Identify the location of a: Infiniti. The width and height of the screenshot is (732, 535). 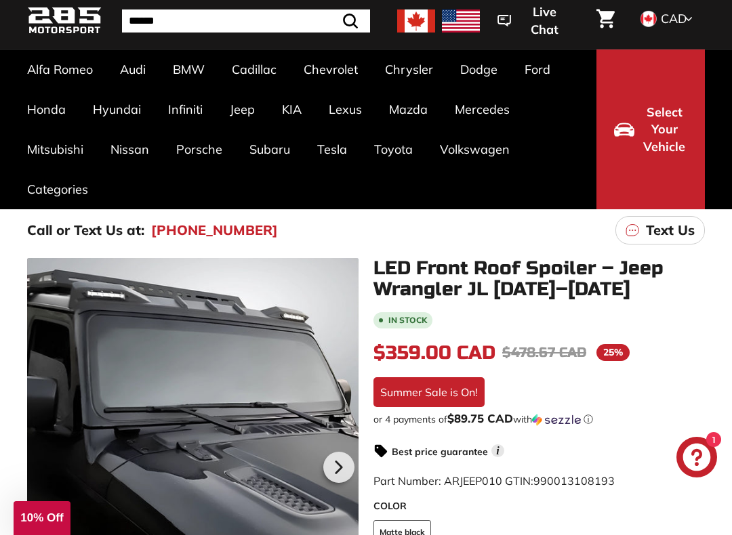
(185, 109).